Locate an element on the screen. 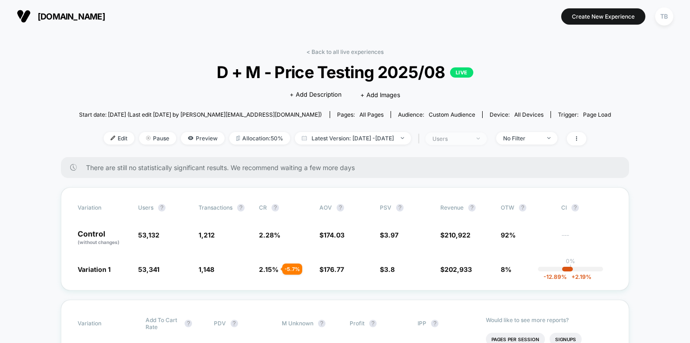 The width and height of the screenshot is (690, 343). span: 1,148 is located at coordinates (206, 269).